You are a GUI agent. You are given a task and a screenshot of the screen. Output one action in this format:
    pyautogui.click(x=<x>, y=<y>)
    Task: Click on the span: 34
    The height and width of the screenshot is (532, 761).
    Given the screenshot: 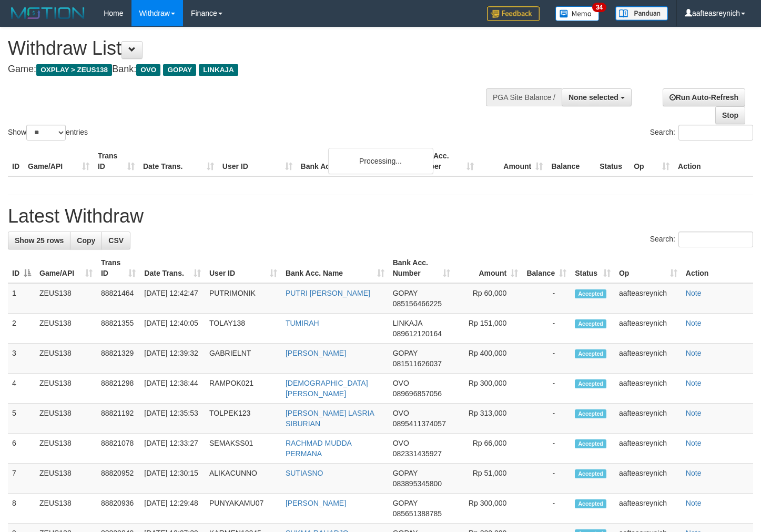 What is the action you would take?
    pyautogui.click(x=600, y=7)
    